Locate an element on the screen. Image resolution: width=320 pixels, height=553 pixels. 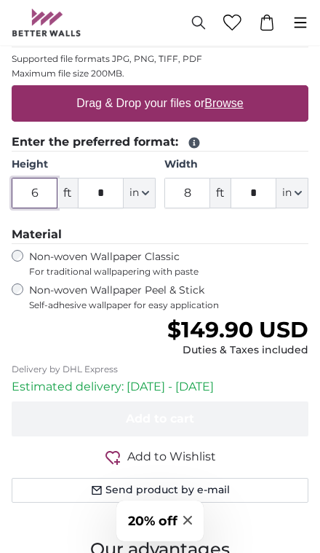
button: Add to Wishlist is located at coordinates (160, 457).